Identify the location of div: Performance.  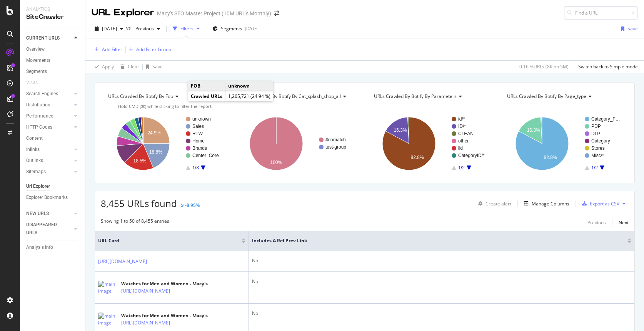
(39, 116).